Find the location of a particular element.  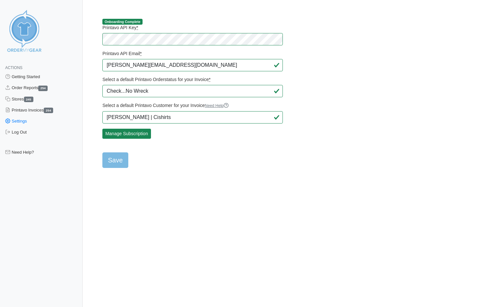

a: Manage Subscription is located at coordinates (127, 133).